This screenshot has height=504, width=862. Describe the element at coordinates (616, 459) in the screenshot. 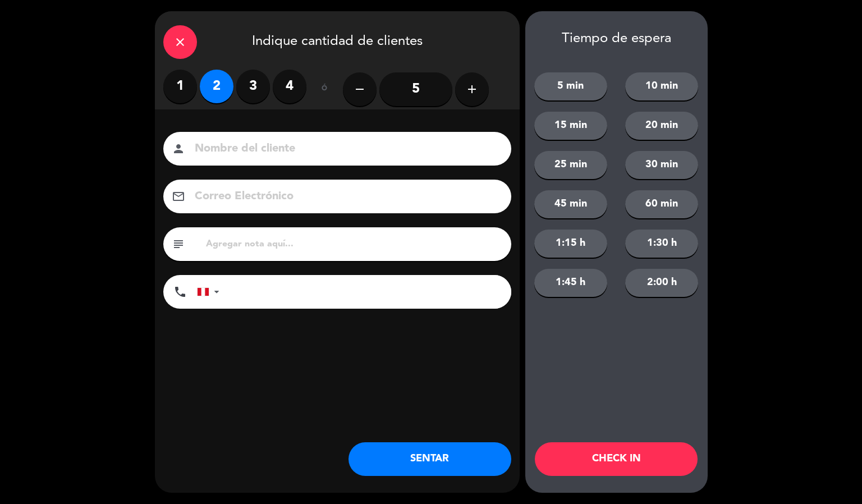

I see `button: CHECK IN` at that location.